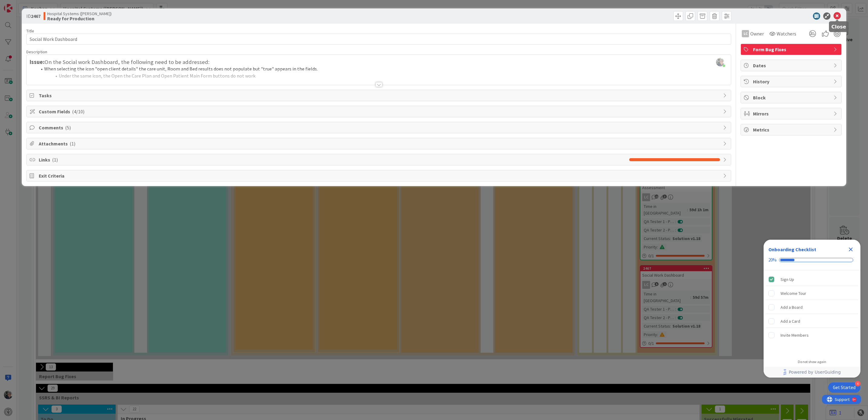 Image resolution: width=868 pixels, height=420 pixels. What do you see at coordinates (792, 65) in the screenshot?
I see `span: Dates` at bounding box center [792, 65].